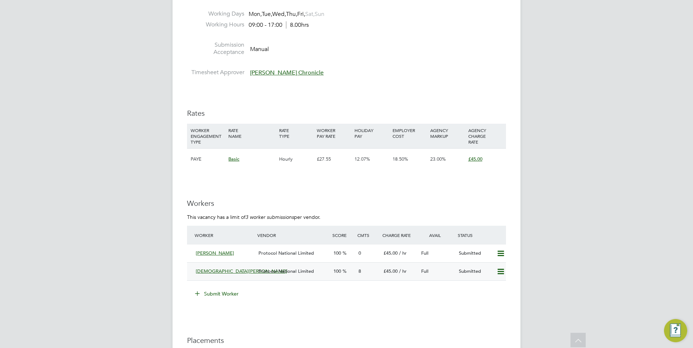 The width and height of the screenshot is (693, 348). What do you see at coordinates (296, 159) in the screenshot?
I see `div: Hourly` at bounding box center [296, 159].